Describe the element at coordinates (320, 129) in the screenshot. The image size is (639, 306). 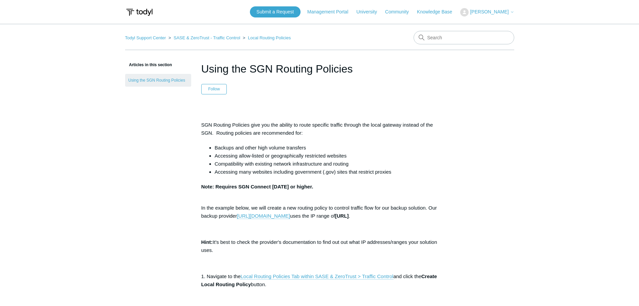
I see `p: SGN Routing Policies give you the ability to route specific traffic through the local gateway ins...` at that location.